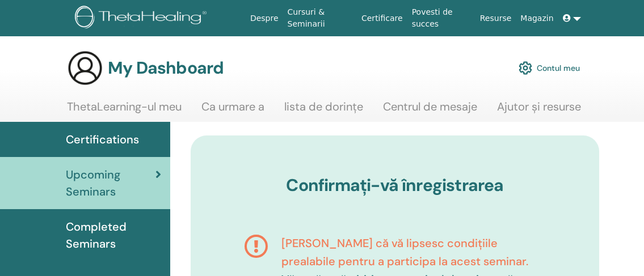  What do you see at coordinates (111, 183) in the screenshot?
I see `span: Upcoming Seminars` at bounding box center [111, 183].